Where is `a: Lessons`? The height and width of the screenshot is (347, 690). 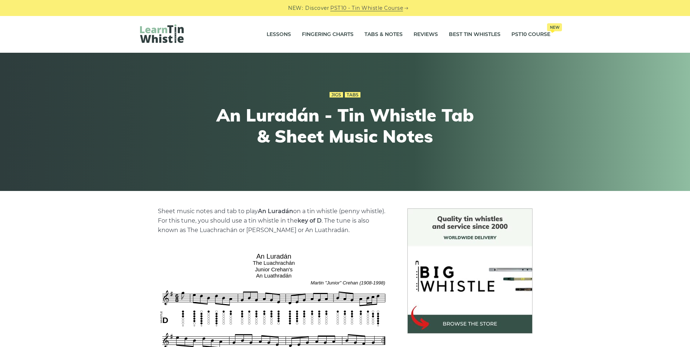 a: Lessons is located at coordinates (279, 35).